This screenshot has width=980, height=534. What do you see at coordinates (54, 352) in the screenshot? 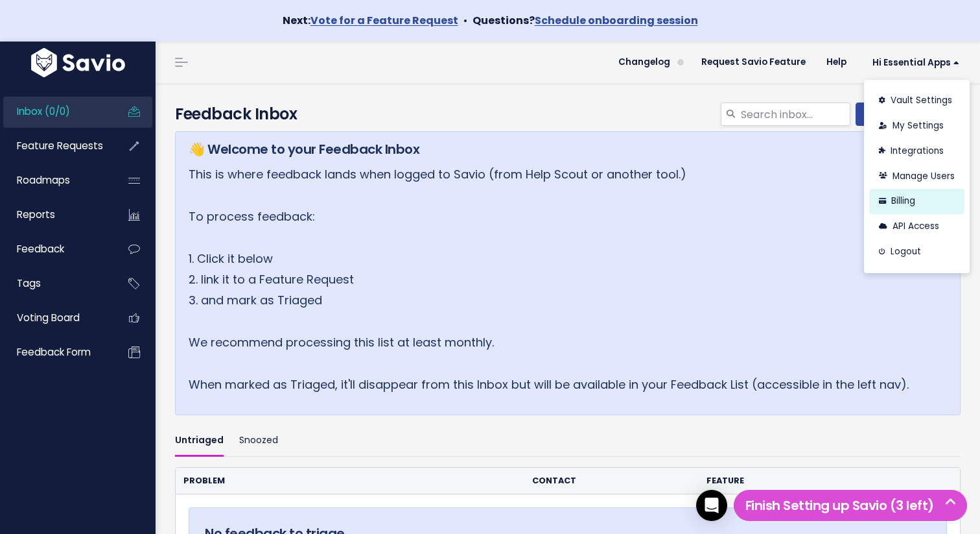
I see `span: Feedback form` at bounding box center [54, 352].